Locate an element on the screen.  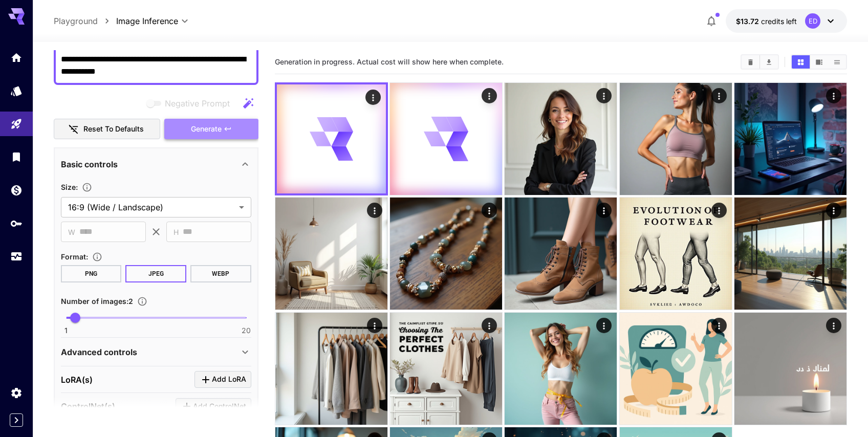
div: $13.7161 is located at coordinates (766, 21).